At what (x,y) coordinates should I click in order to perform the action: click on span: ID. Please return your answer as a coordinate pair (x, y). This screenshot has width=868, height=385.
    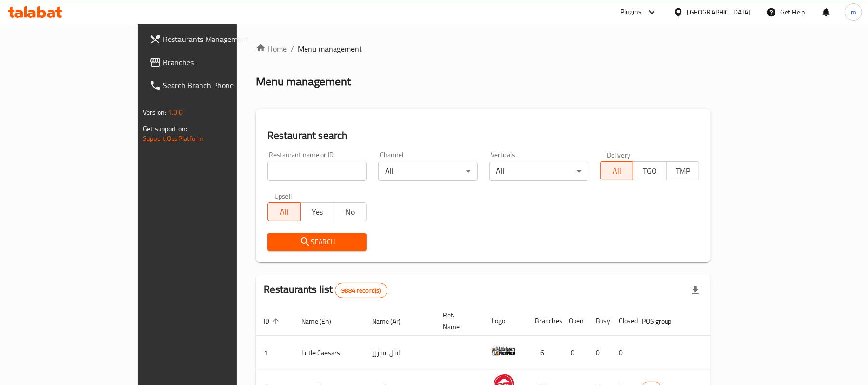
    Looking at the image, I should click on (273, 321).